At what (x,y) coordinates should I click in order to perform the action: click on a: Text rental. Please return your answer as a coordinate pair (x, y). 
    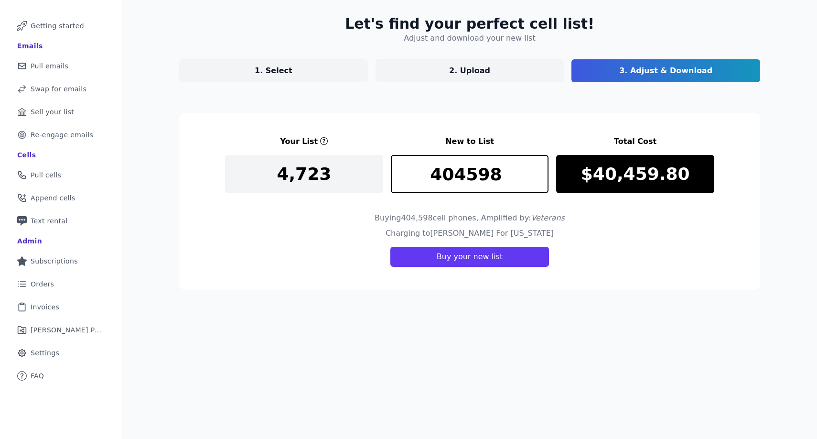
    Looking at the image, I should click on (61, 221).